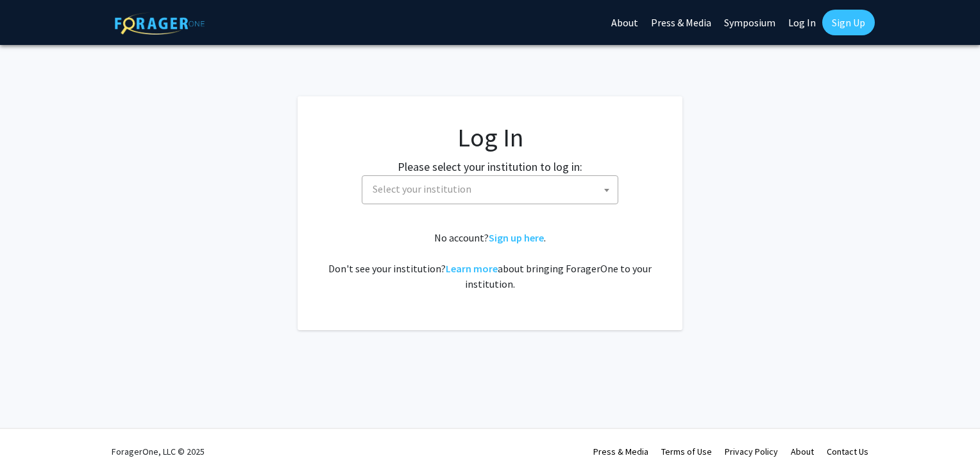  What do you see at coordinates (158, 451) in the screenshot?
I see `div: ForagerOne, LLC © 2025` at bounding box center [158, 451].